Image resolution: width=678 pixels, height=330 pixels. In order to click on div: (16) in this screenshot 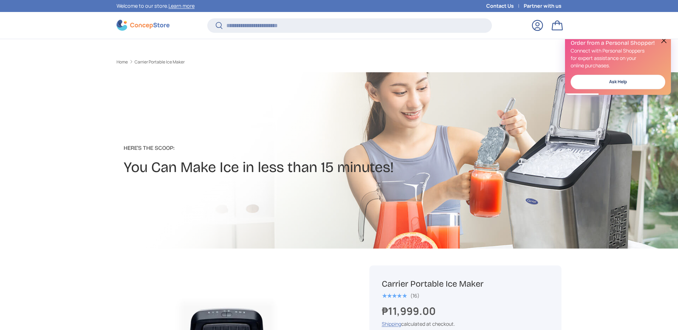, I will do `click(415, 296)`.